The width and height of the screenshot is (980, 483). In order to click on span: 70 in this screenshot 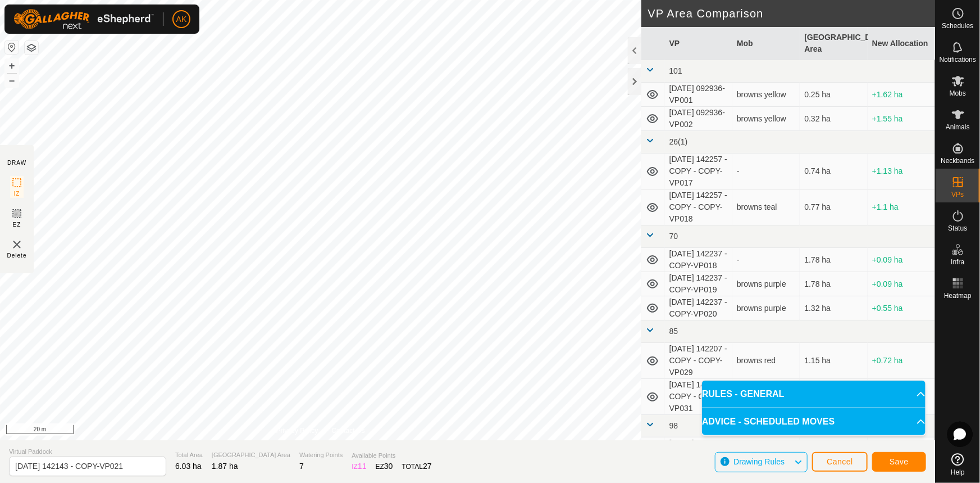, I will do `click(674, 236)`.